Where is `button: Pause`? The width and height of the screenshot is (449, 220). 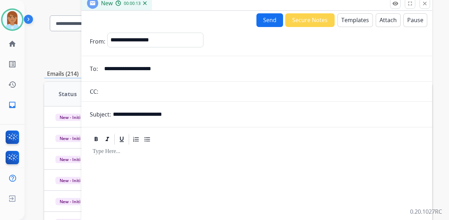 button: Pause is located at coordinates (415, 20).